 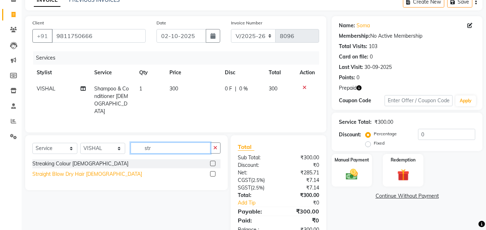 I want to click on label: Invoice Number, so click(x=246, y=23).